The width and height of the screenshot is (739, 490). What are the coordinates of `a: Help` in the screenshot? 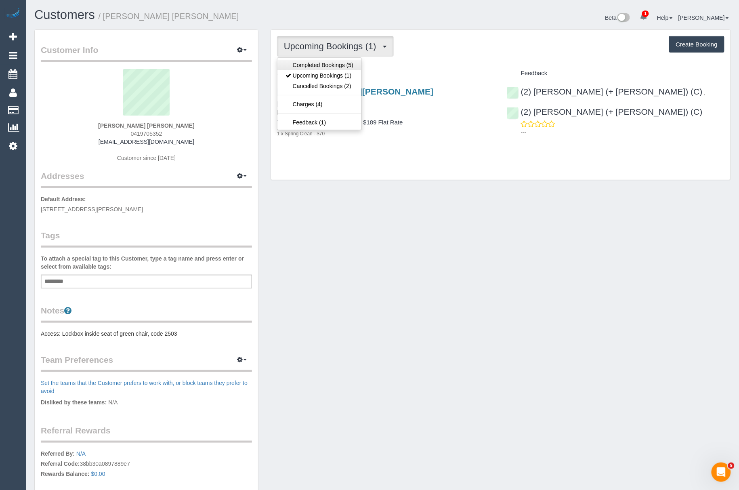 It's located at (664, 18).